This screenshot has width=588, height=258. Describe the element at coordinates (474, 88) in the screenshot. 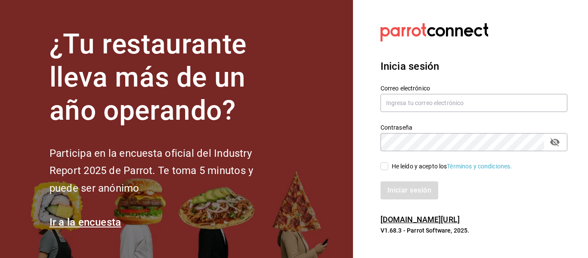

I see `label: Correo electrónico` at that location.